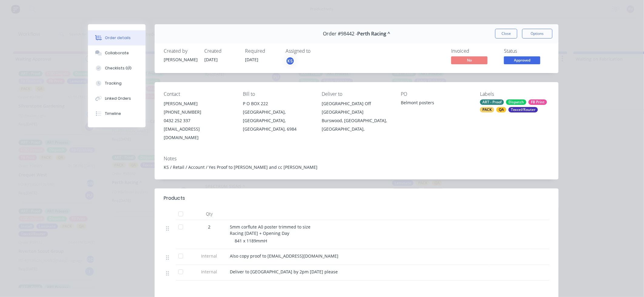 This screenshot has width=644, height=297. Describe the element at coordinates (117, 98) in the screenshot. I see `button: Linked Orders` at that location.